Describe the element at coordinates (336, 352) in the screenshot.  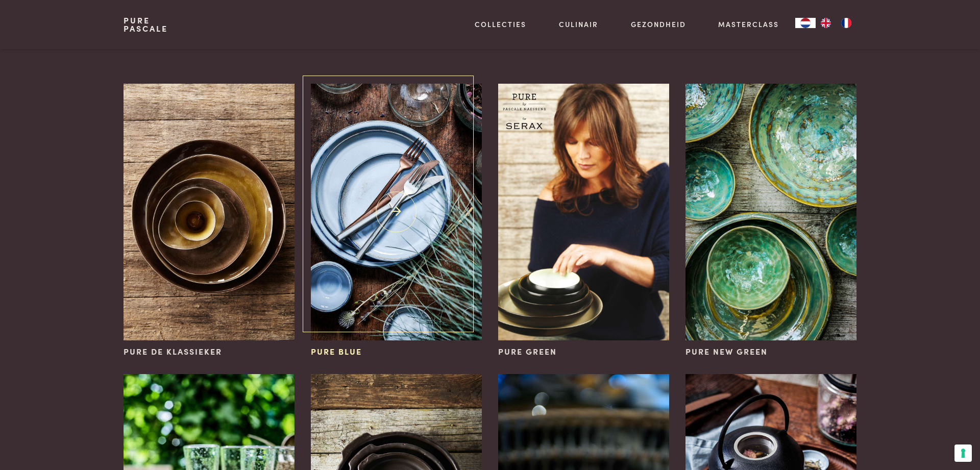
I see `span: Pure Blue` at that location.